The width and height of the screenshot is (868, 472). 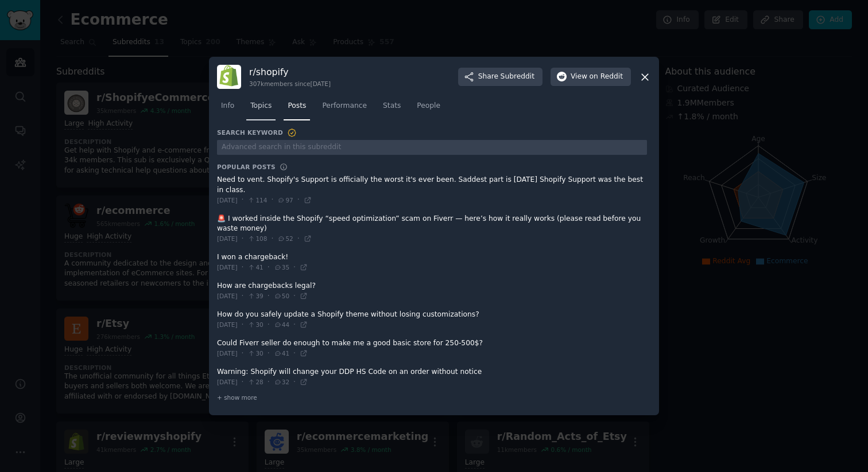 What do you see at coordinates (429, 106) in the screenshot?
I see `span: People` at bounding box center [429, 106].